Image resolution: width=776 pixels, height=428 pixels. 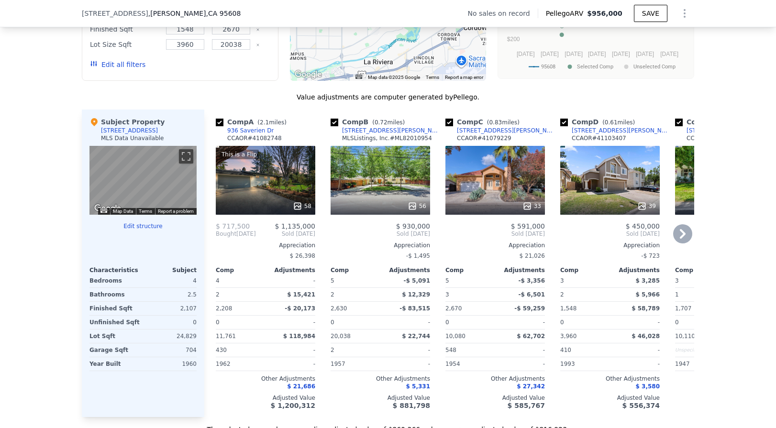 What do you see at coordinates (685, 336) in the screenshot?
I see `span: 10,110` at bounding box center [685, 336].